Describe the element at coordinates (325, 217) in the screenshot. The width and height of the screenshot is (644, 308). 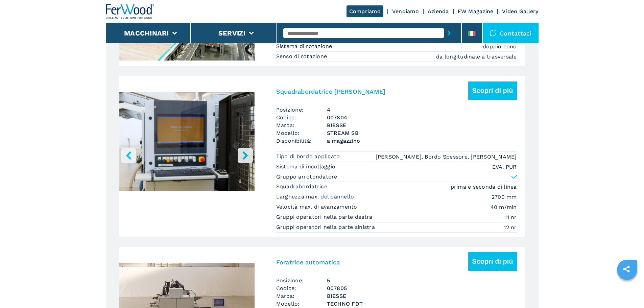
I see `p: Gruppi operatori nella parte destra` at that location.